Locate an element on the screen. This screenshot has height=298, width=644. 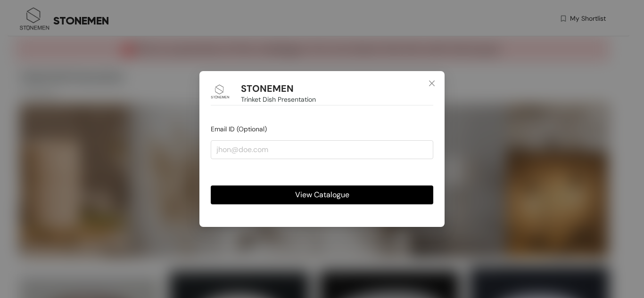
input: jhon@doe.com is located at coordinates (322, 150).